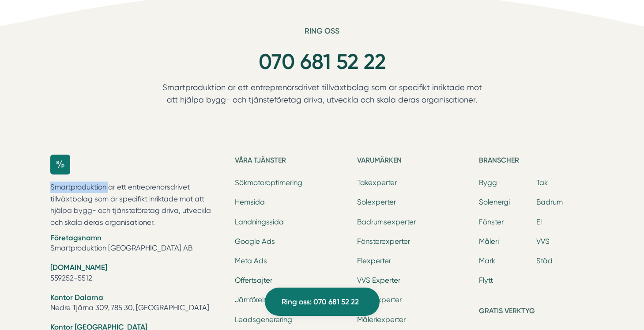  I want to click on a: Hemsida, so click(250, 202).